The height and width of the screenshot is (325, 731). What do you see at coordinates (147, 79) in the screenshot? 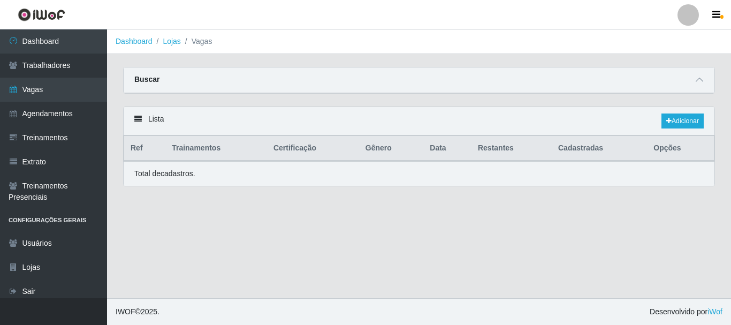
I see `strong: Buscar` at bounding box center [147, 79].